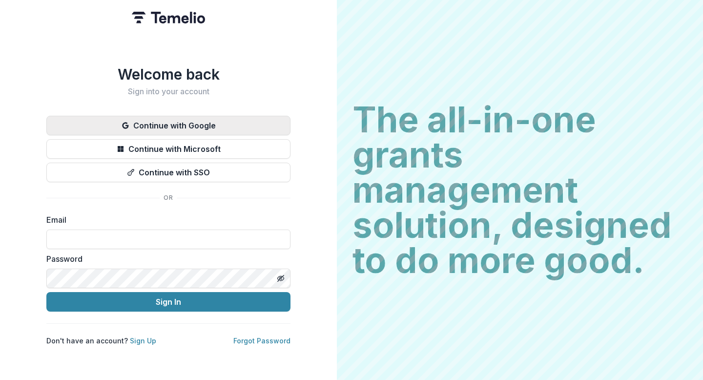  What do you see at coordinates (143, 340) in the screenshot?
I see `a: Sign Up` at bounding box center [143, 340].